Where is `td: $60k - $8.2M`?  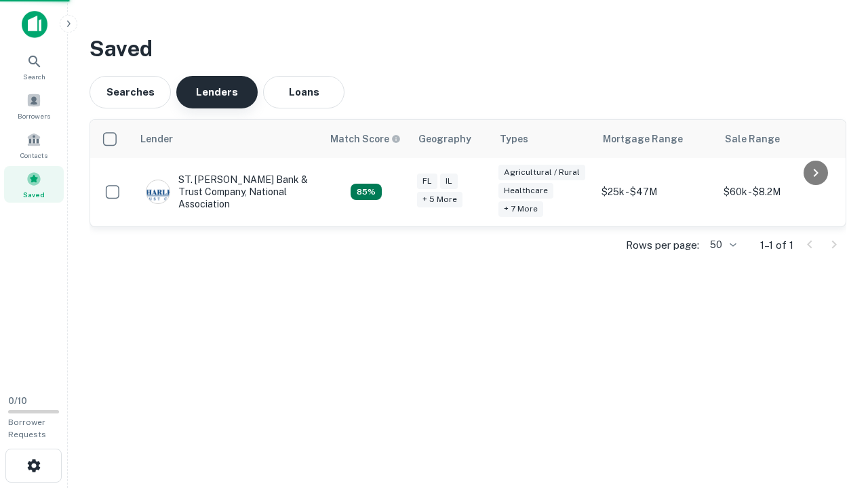
td: $60k - $8.2M is located at coordinates (778, 192).